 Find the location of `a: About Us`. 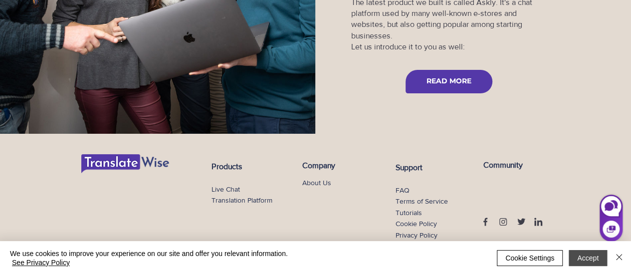

a: About Us is located at coordinates (317, 182).